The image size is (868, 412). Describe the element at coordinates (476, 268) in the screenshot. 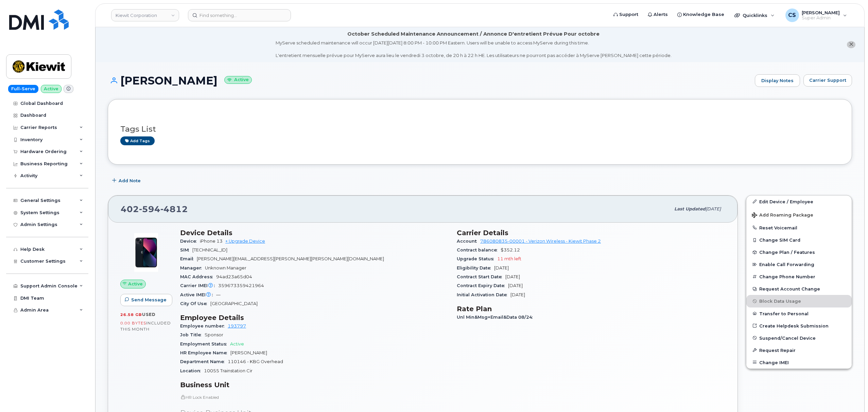

I see `span: Eligibility Date` at that location.